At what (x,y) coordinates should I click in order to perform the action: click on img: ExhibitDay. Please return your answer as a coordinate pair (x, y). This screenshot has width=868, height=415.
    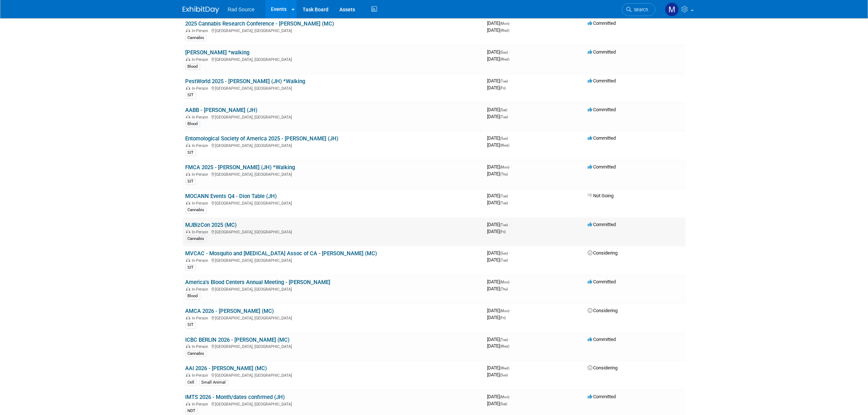
    Looking at the image, I should click on (201, 10).